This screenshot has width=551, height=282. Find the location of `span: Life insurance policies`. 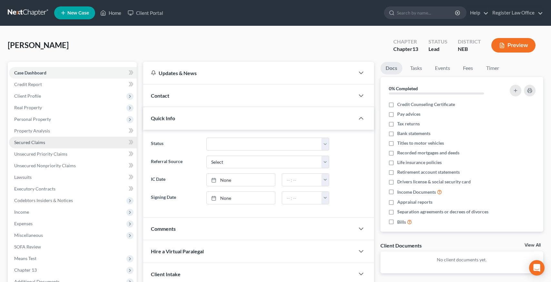

span: Life insurance policies is located at coordinates (419, 162).